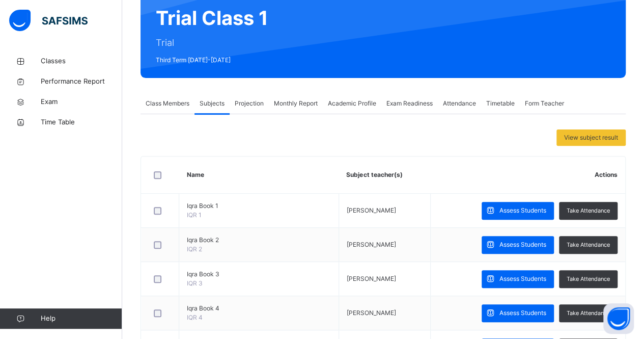  What do you see at coordinates (259, 308) in the screenshot?
I see `span: Iqra Book 4` at bounding box center [259, 308].